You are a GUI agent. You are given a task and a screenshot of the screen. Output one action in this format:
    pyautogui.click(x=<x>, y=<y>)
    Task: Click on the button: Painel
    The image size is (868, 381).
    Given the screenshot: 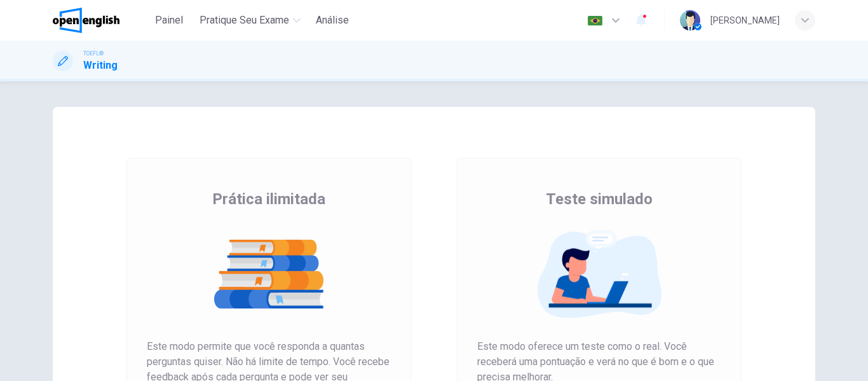 What is the action you would take?
    pyautogui.click(x=169, y=20)
    